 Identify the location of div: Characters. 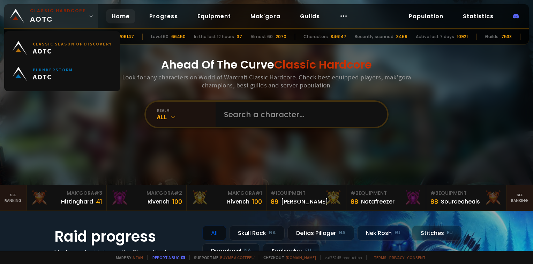
(316, 37).